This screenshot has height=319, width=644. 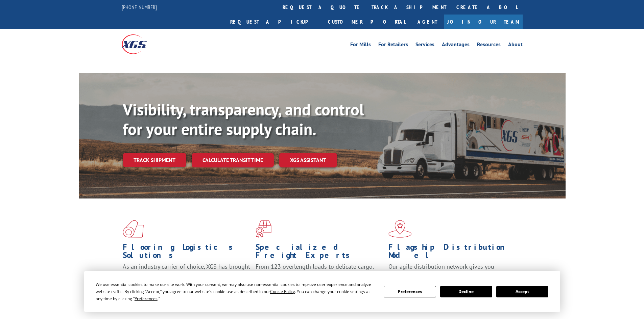 I want to click on span: Cookie Policy, so click(x=282, y=291).